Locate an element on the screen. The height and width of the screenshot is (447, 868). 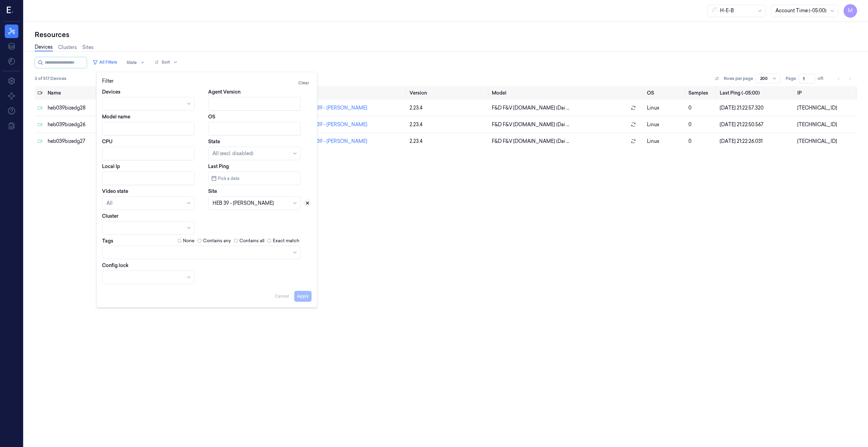
span: M is located at coordinates (851, 11).